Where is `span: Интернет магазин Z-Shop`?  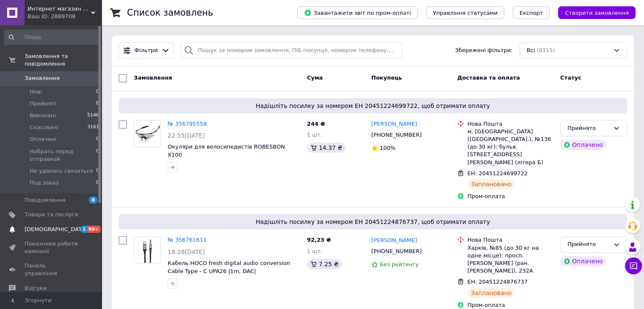
span: Интернет магазин Z-Shop is located at coordinates (59, 9).